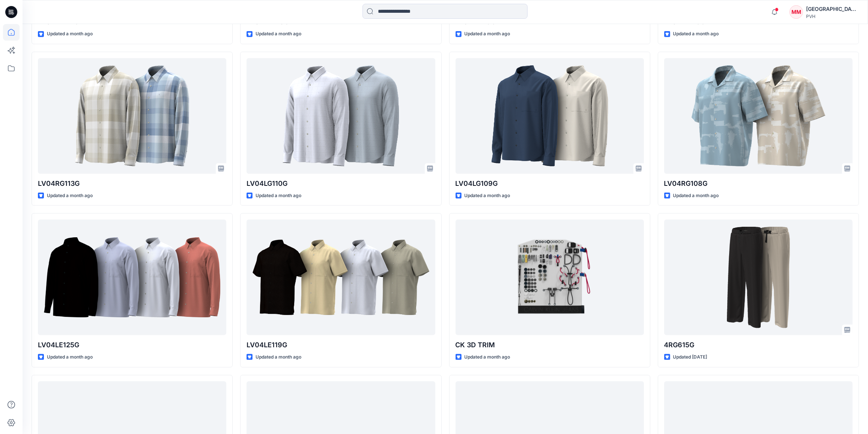 Image resolution: width=868 pixels, height=434 pixels. Describe the element at coordinates (341, 345) in the screenshot. I see `p: LV04LE119G` at that location.